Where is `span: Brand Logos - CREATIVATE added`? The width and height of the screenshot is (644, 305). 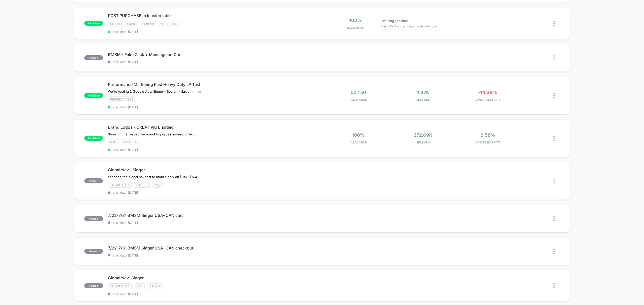 span: Brand Logos - CREATIVATE added is located at coordinates (215, 127).